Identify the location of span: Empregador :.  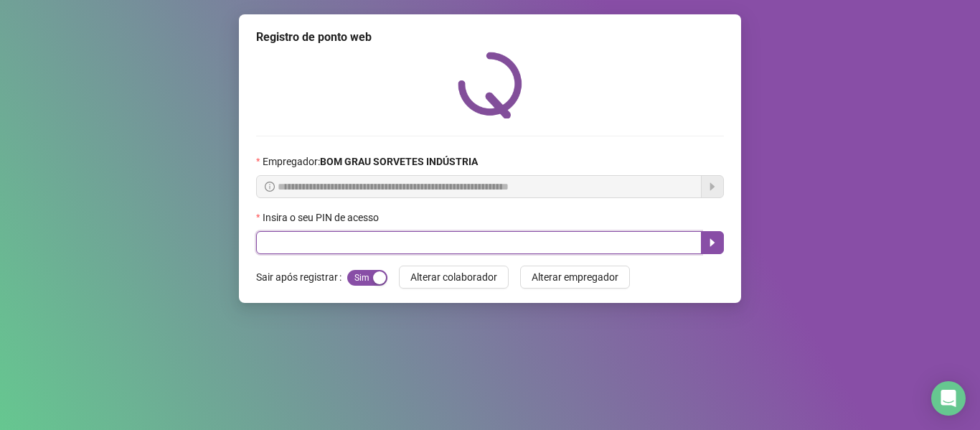
(370, 161).